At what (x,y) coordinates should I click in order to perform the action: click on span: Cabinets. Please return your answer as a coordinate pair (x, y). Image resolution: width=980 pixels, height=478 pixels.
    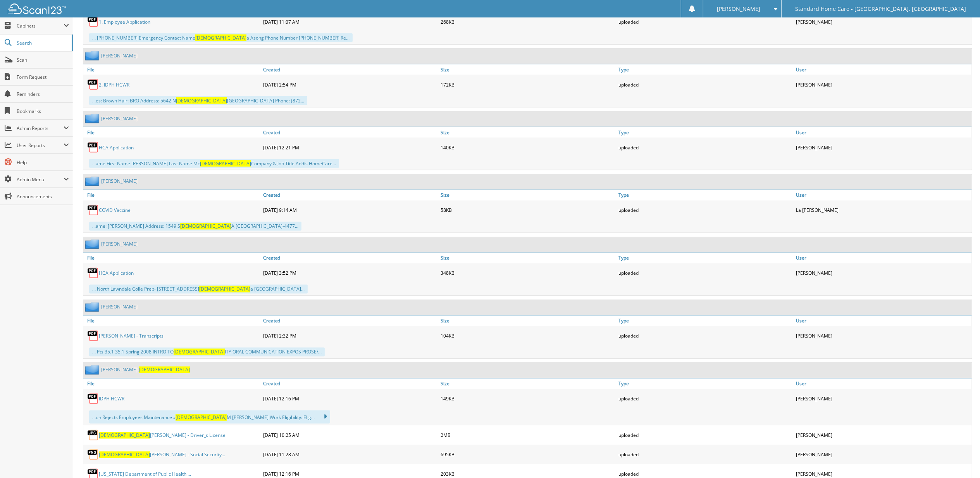
    Looking at the image, I should click on (40, 26).